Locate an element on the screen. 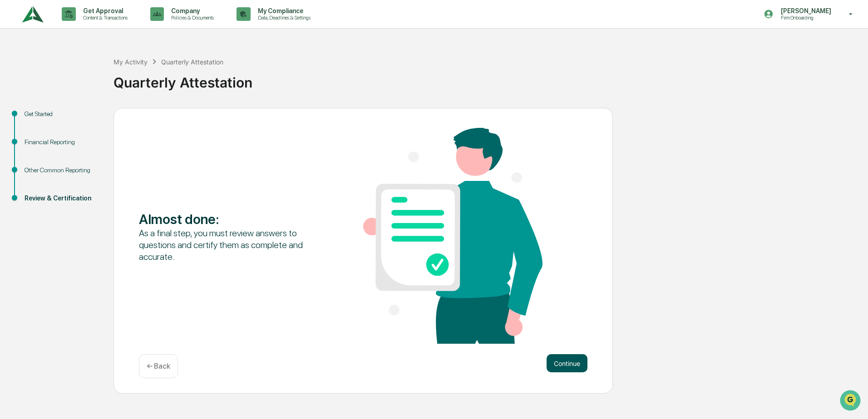 The width and height of the screenshot is (868, 419). div: As a final step, you must review answers to questions and certify them as complete and accurate. is located at coordinates (228, 245).